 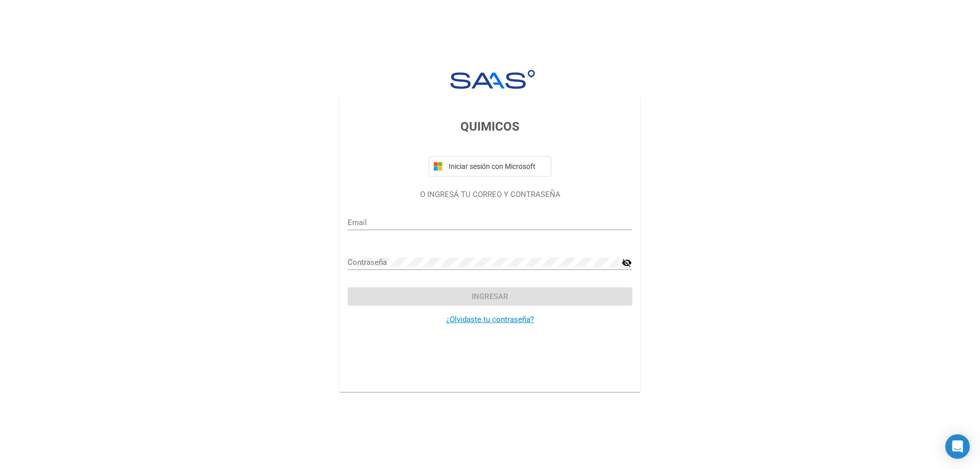 I want to click on span: Ingresar, so click(x=490, y=296).